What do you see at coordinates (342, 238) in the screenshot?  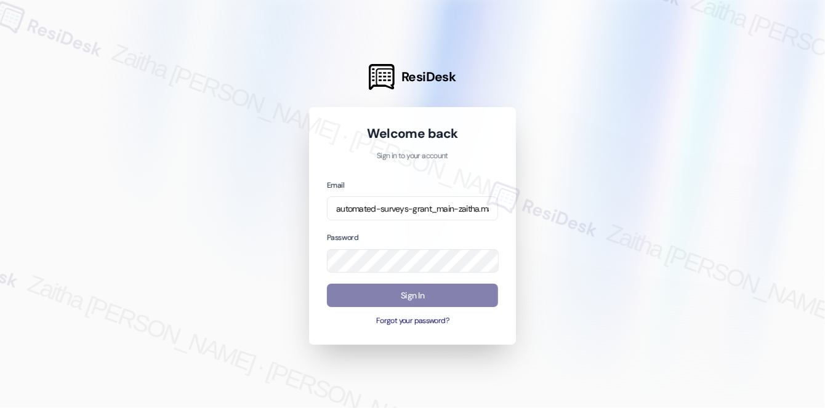 I see `label: Password` at bounding box center [342, 238].